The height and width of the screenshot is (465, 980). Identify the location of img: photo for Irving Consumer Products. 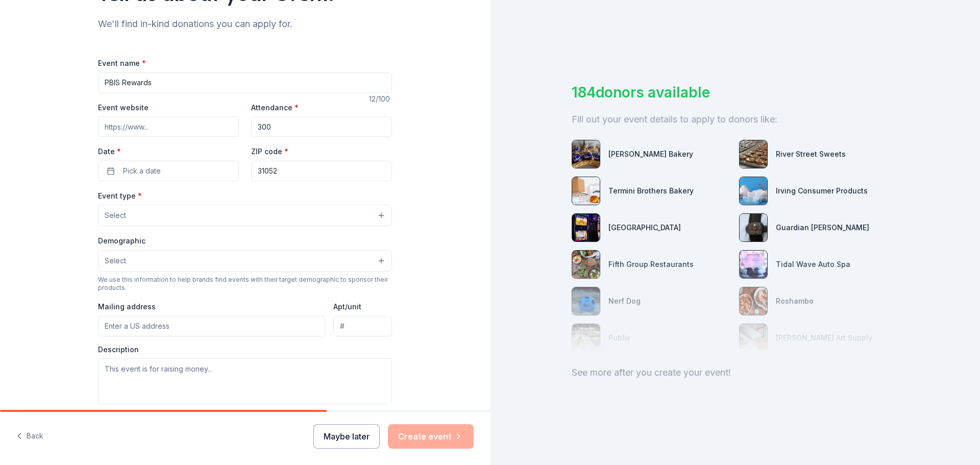
(753, 191).